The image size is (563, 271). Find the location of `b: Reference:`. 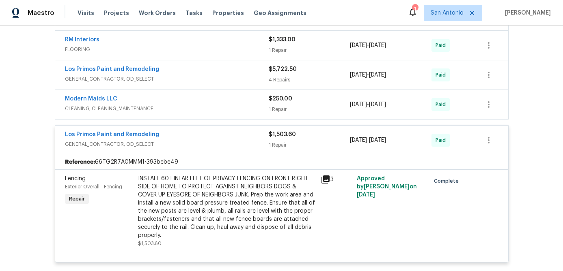

b: Reference: is located at coordinates (80, 162).